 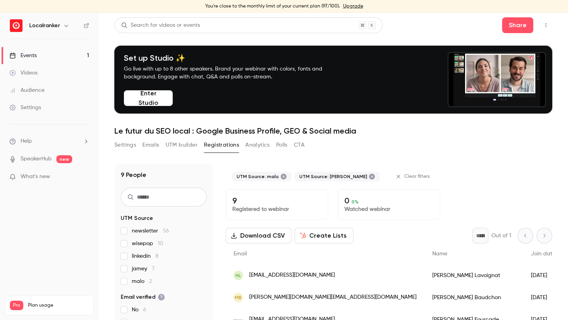 I want to click on a: SpeakerHub, so click(x=36, y=159).